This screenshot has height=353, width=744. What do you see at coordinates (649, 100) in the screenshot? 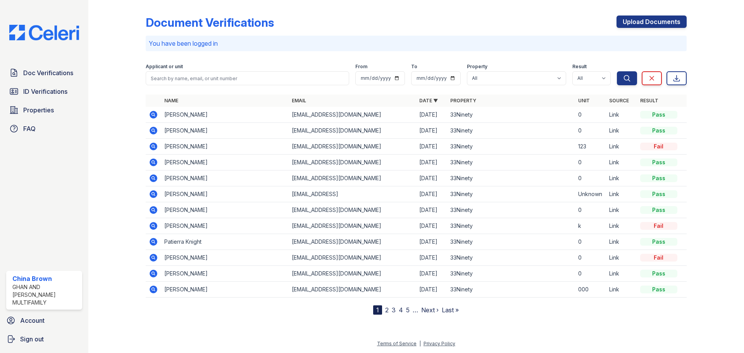
I see `a: Result` at bounding box center [649, 100].